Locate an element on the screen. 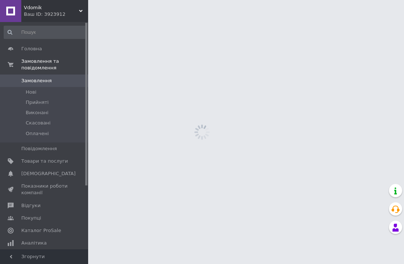 The image size is (404, 264). span: Каталог ProSale is located at coordinates (41, 231).